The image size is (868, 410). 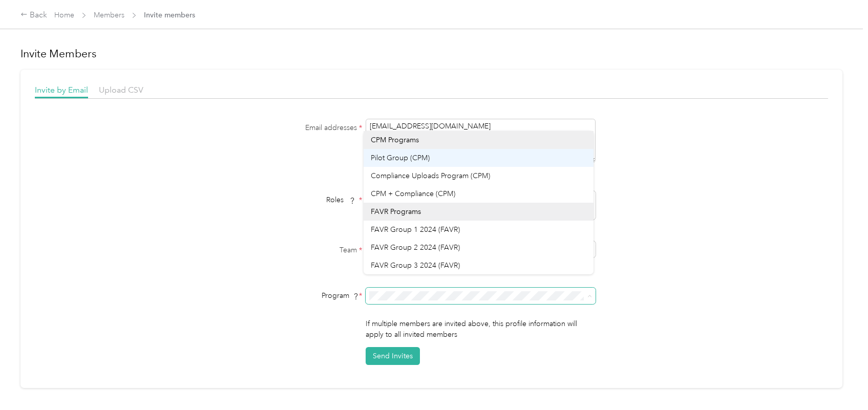 I want to click on div: Program, so click(x=299, y=295).